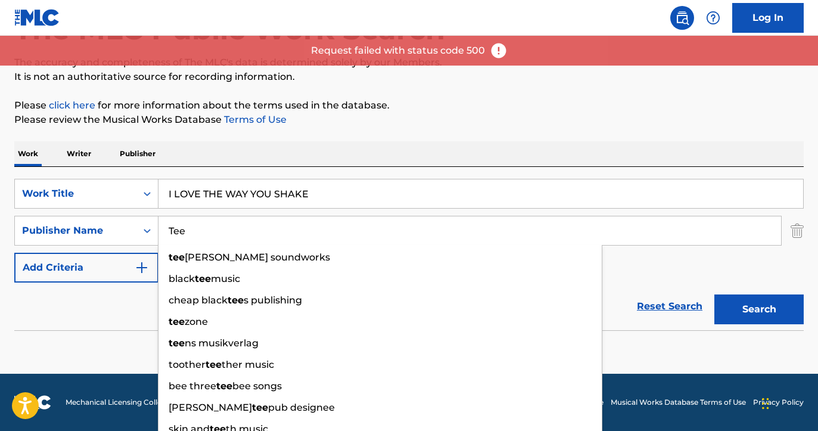  I want to click on span: Mechanical Licensing Collective © 2025, so click(135, 402).